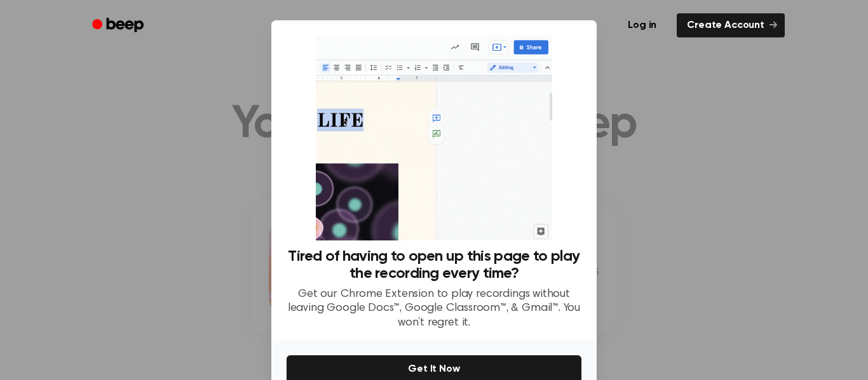  Describe the element at coordinates (119, 26) in the screenshot. I see `a: Beep` at that location.